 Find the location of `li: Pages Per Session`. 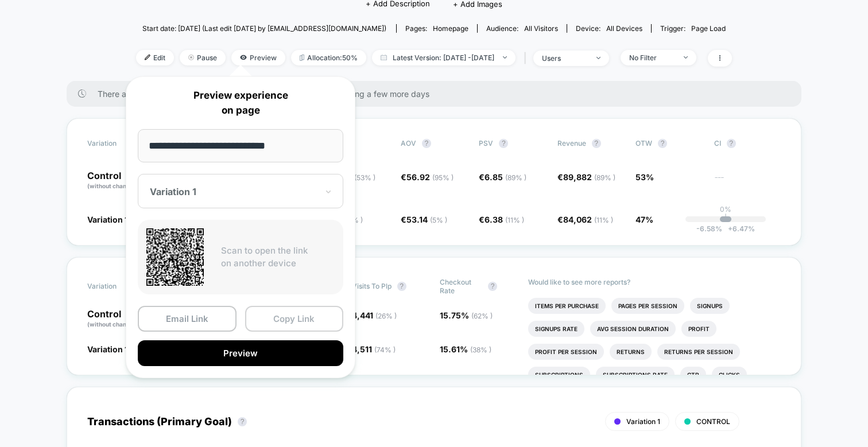

li: Pages Per Session is located at coordinates (647, 306).